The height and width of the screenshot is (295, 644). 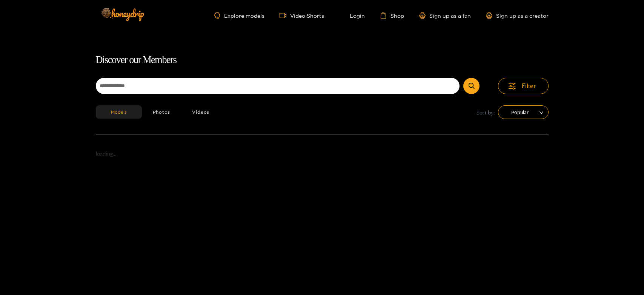 I want to click on button: Filter, so click(x=523, y=86).